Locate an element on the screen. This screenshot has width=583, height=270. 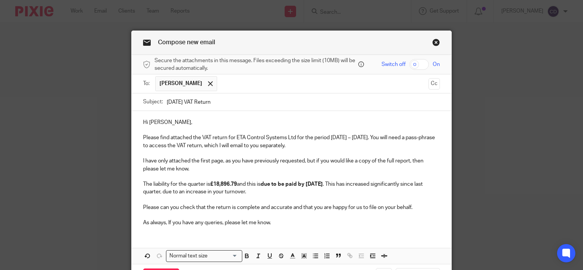
span: Compose new email is located at coordinates (187, 42).